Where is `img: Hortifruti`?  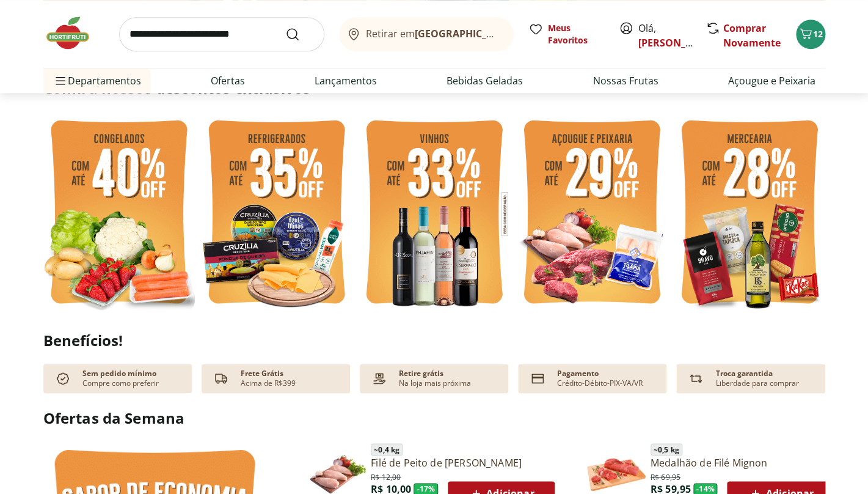
img: Hortifruti is located at coordinates (74, 33).